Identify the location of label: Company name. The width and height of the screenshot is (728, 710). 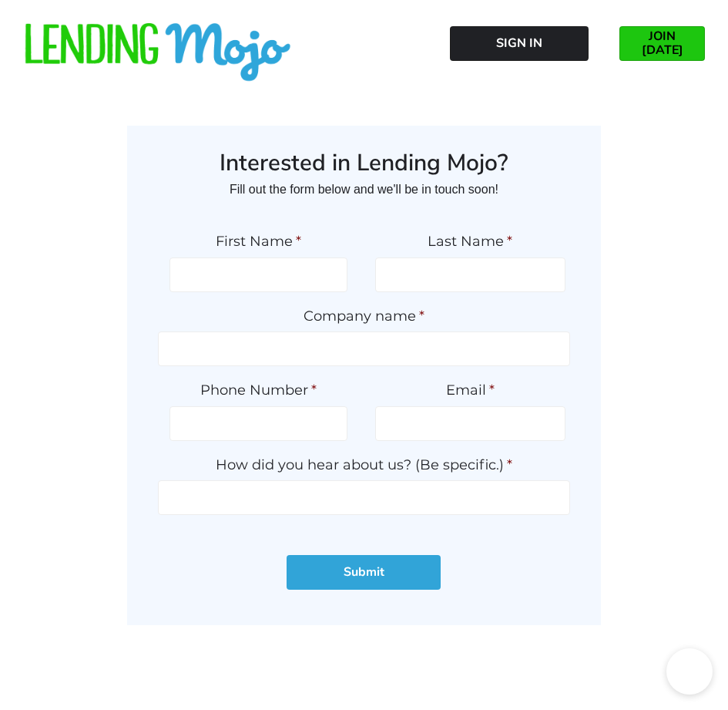
(364, 316).